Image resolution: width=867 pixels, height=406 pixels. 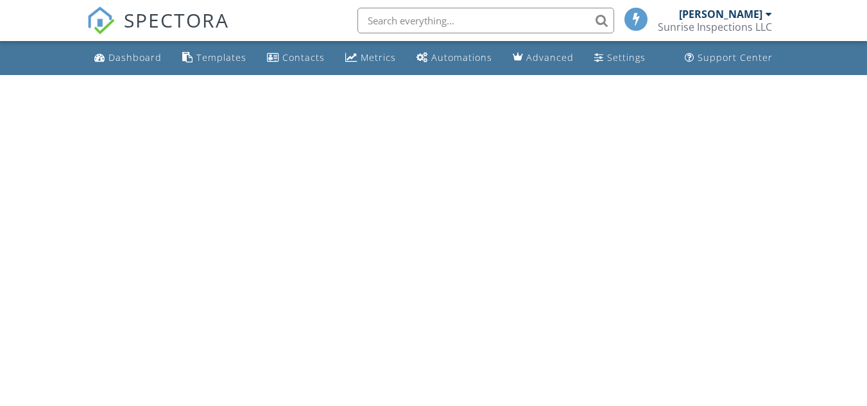 What do you see at coordinates (135, 57) in the screenshot?
I see `div: Dashboard` at bounding box center [135, 57].